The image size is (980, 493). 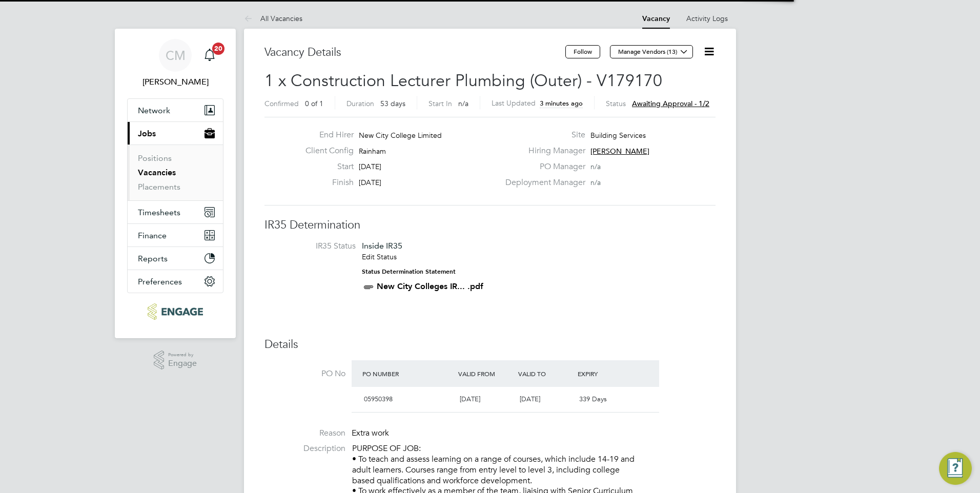 What do you see at coordinates (326, 150) in the screenshot?
I see `label: Client Config` at bounding box center [326, 150].